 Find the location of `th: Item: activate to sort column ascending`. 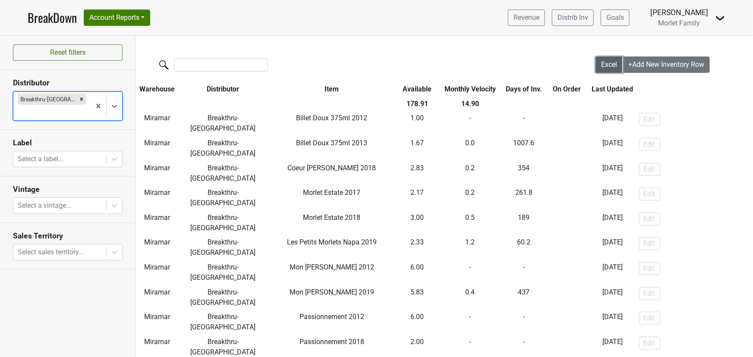

th: Item: activate to sort column ascending is located at coordinates (332, 89).